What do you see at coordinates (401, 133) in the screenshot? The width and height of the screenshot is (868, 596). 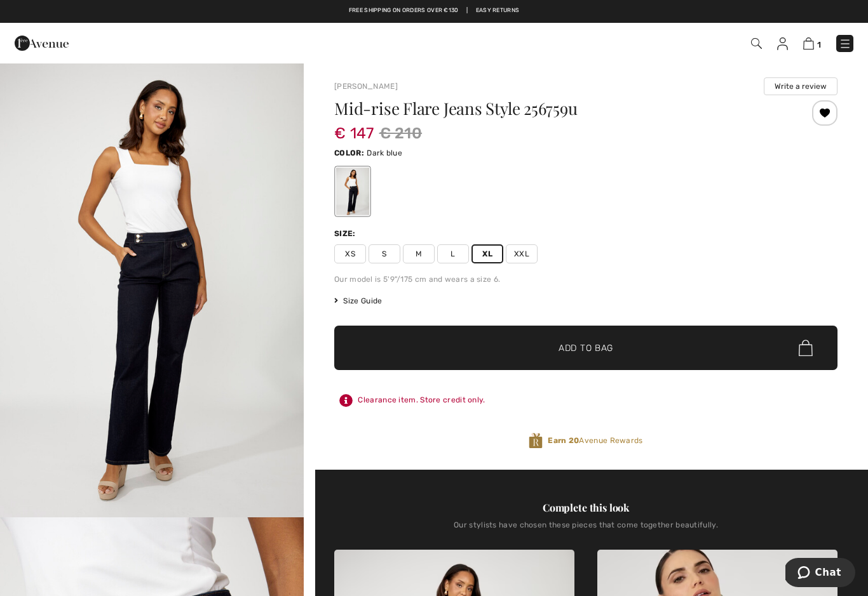 I see `span: € 210` at bounding box center [401, 133].